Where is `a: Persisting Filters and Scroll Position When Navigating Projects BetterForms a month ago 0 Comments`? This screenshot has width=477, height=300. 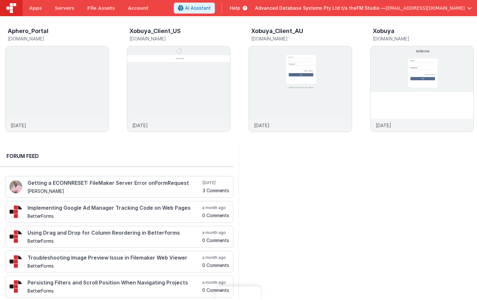
a: Persisting Filters and Scroll Position When Navigating Projects BetterForms a month ago 0 Comments is located at coordinates (119, 286).